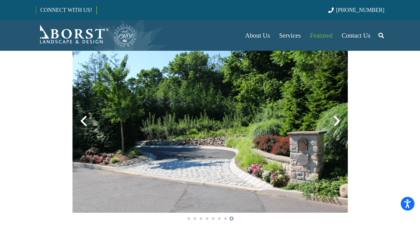 This screenshot has height=232, width=420. Describe the element at coordinates (356, 36) in the screenshot. I see `a: Contact Us` at that location.